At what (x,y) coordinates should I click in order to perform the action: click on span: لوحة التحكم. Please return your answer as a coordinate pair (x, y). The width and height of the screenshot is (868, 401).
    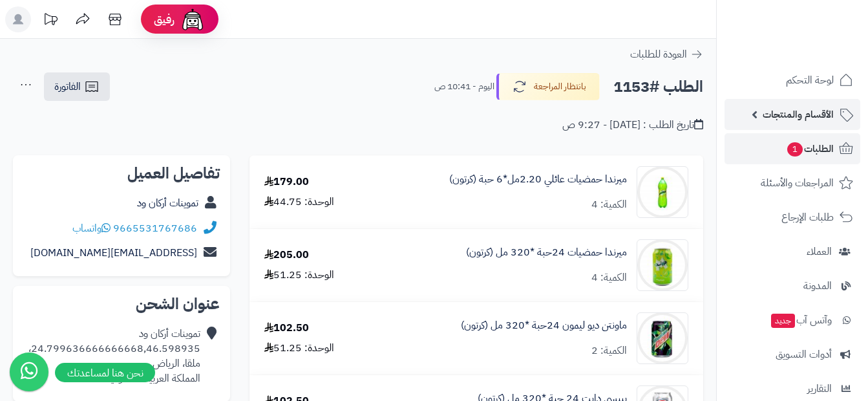
    Looking at the image, I should click on (810, 81).